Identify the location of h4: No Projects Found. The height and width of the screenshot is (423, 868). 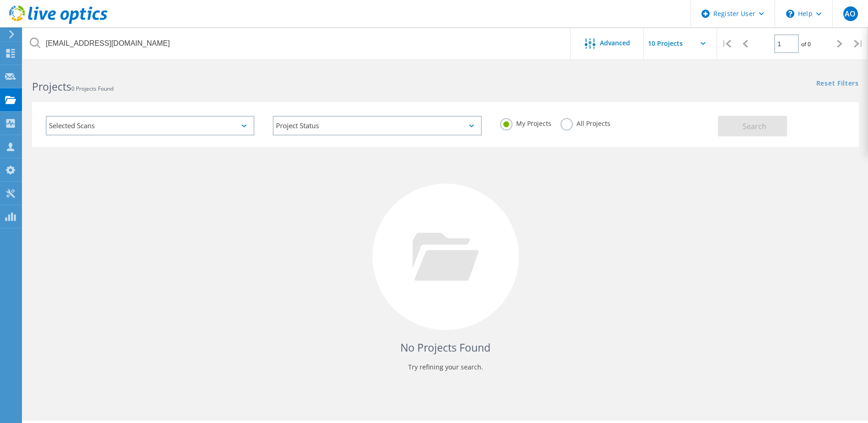
(446, 347).